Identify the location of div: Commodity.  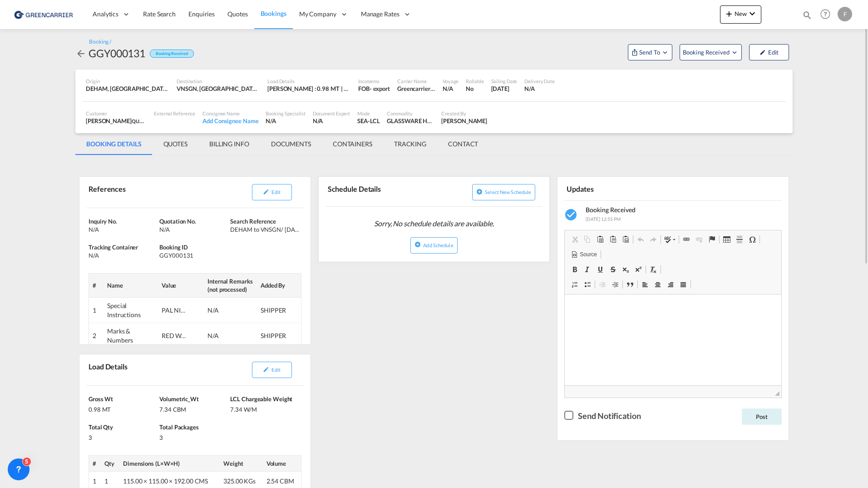
(411, 113).